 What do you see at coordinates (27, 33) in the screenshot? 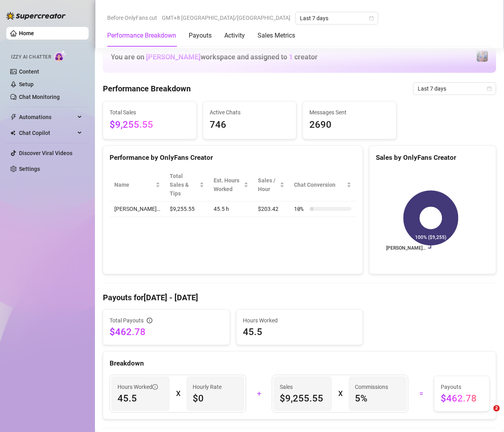
I see `a: Home` at bounding box center [27, 33].